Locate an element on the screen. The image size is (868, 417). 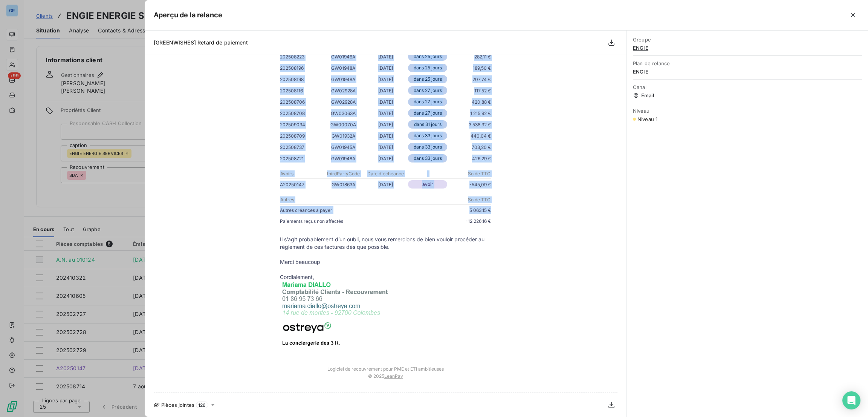
p: avoir is located at coordinates (428, 184).